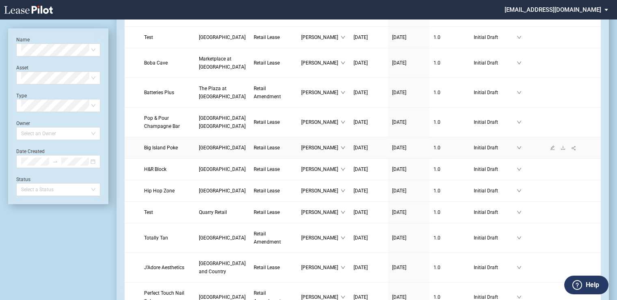 This screenshot has width=617, height=300. Describe the element at coordinates (167, 212) in the screenshot. I see `a: Test` at that location.